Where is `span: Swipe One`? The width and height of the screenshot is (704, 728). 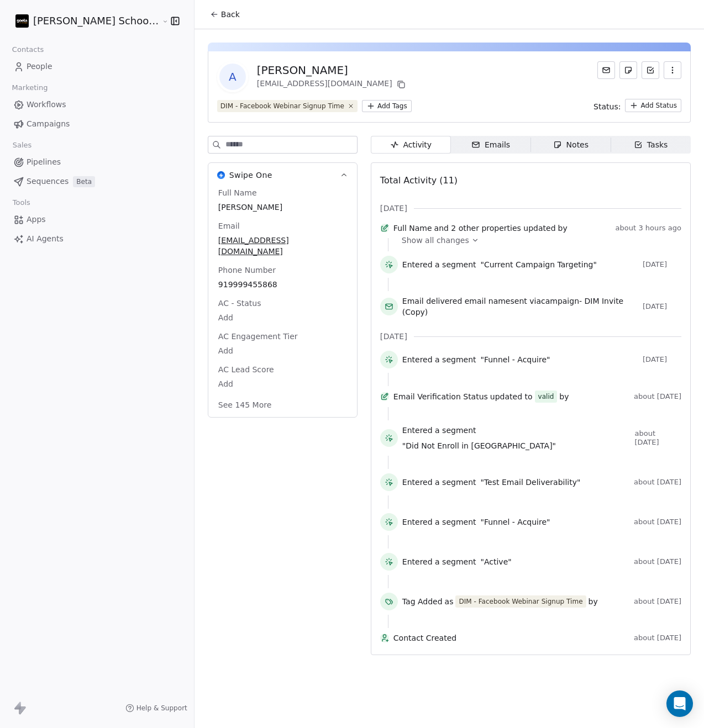 span: Swipe One is located at coordinates (251, 175).